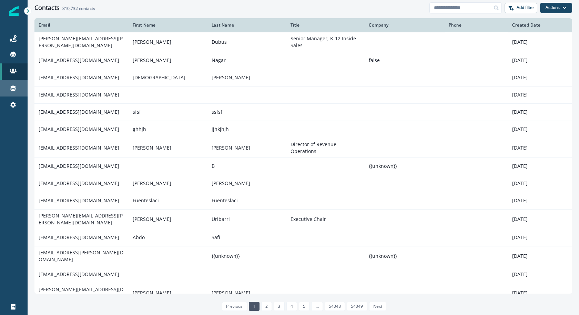 This screenshot has height=315, width=579. What do you see at coordinates (266, 306) in the screenshot?
I see `a: Page 2` at bounding box center [266, 306].